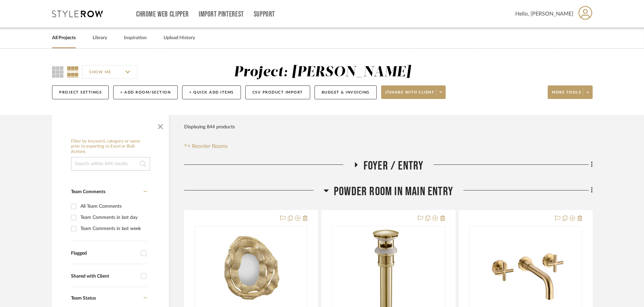  What do you see at coordinates (206, 146) in the screenshot?
I see `button: Reorder Rooms` at bounding box center [206, 146].